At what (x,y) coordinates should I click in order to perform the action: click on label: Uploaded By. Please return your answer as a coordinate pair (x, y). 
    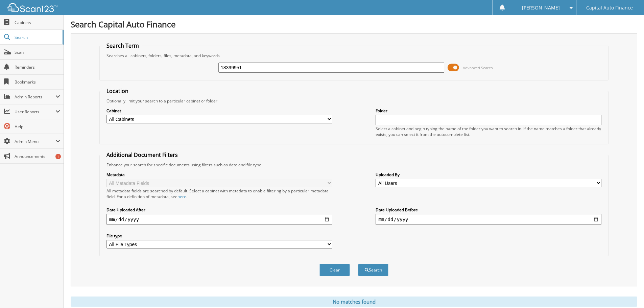
    Looking at the image, I should click on (489, 174).